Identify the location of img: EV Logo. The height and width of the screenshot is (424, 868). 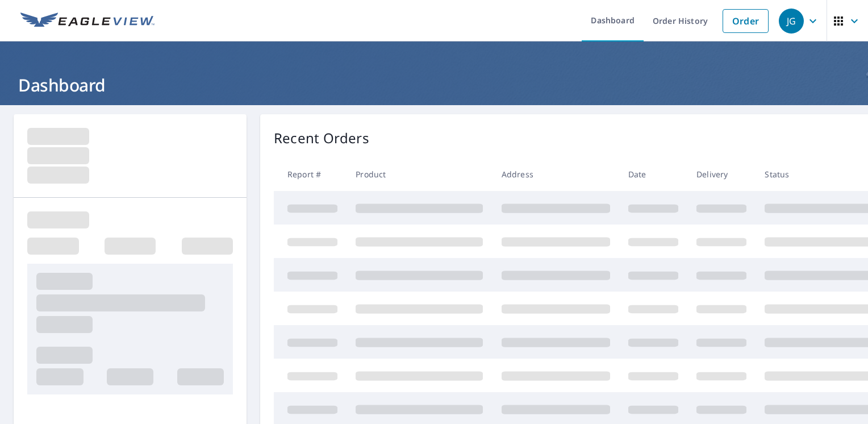
(88, 21).